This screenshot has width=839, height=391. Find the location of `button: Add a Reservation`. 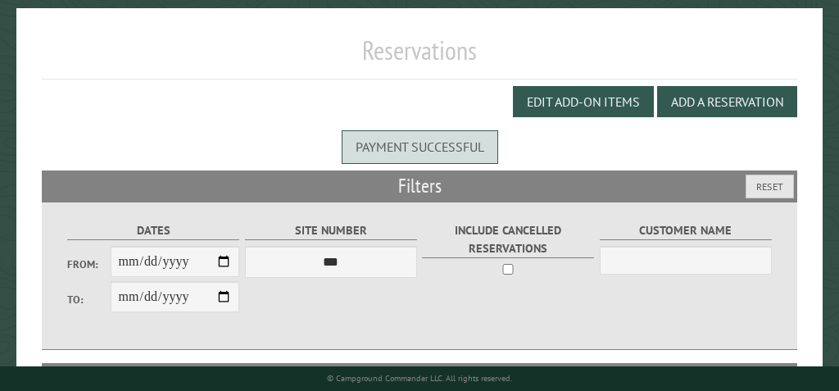

button: Add a Reservation is located at coordinates (726, 102).